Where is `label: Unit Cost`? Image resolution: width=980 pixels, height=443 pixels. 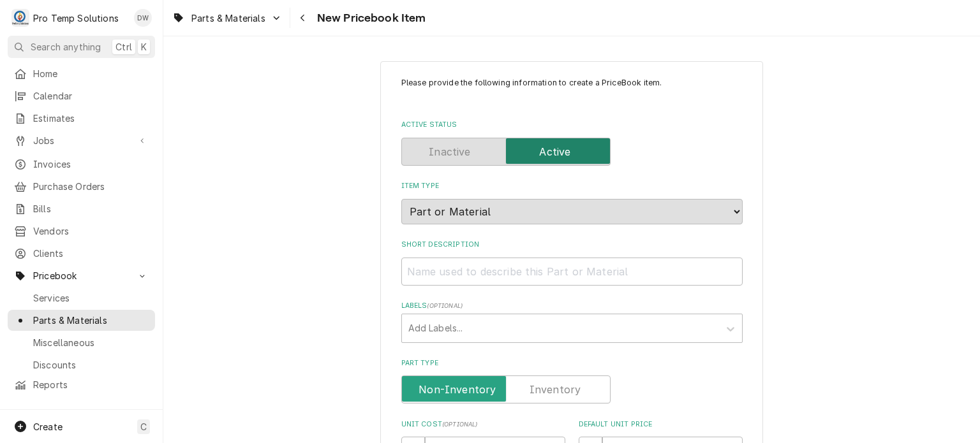 label: Unit Cost is located at coordinates (483, 424).